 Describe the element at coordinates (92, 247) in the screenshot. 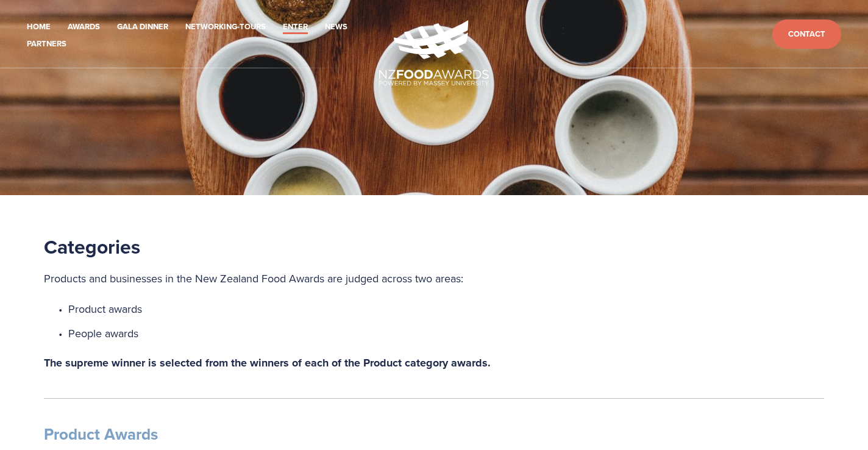

I see `strong: Categories` at that location.